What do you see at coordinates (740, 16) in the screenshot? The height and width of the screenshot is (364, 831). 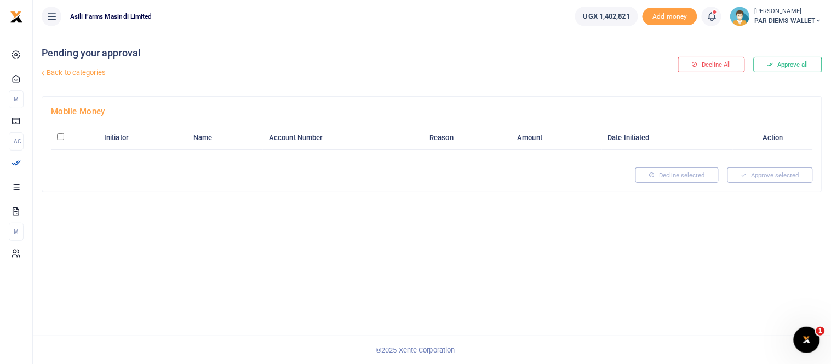 I see `img: profile-user` at bounding box center [740, 16].